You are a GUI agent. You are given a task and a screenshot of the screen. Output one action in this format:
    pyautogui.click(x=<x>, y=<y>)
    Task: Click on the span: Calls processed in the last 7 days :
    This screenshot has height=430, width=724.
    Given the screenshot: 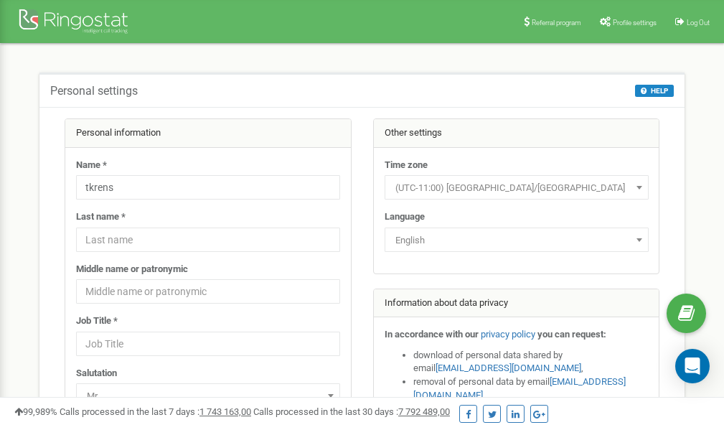 What is the action you would take?
    pyautogui.click(x=155, y=411)
    